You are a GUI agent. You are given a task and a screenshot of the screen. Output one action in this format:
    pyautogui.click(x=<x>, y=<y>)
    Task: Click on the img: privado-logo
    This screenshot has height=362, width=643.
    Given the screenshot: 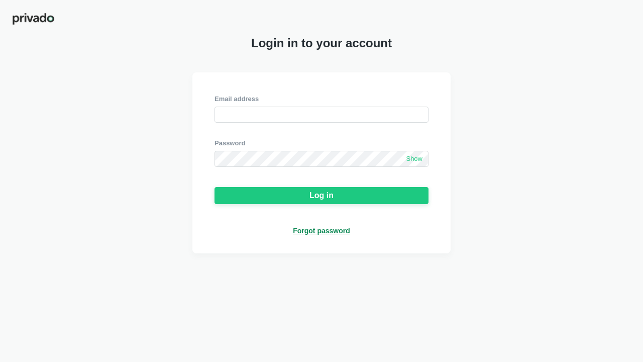 What is the action you would take?
    pyautogui.click(x=33, y=19)
    